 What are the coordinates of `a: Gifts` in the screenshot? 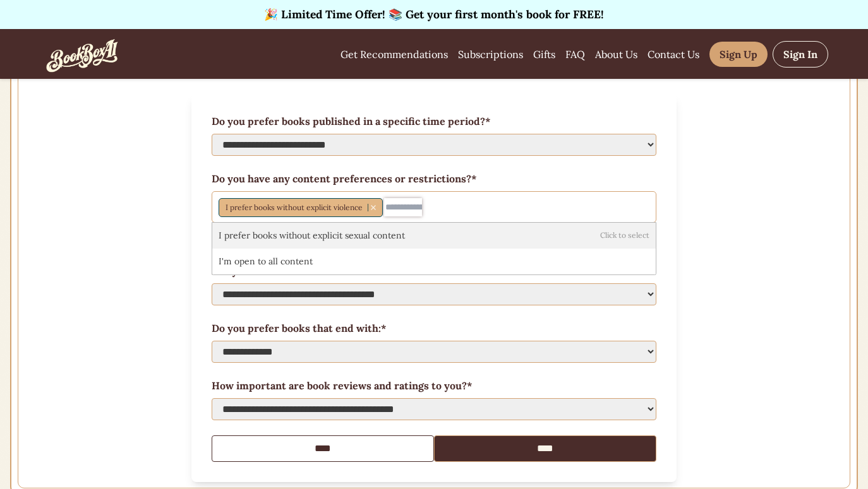 It's located at (544, 54).